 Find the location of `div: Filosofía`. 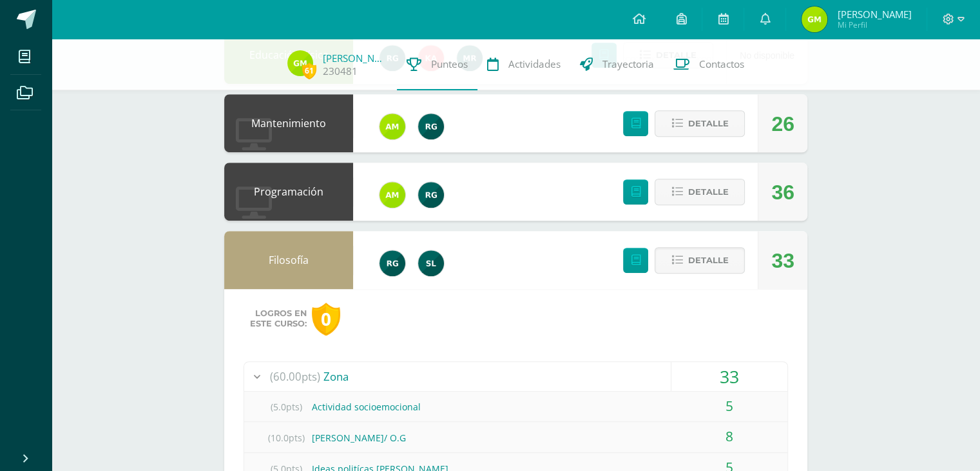

div: Filosofía is located at coordinates (289, 260).